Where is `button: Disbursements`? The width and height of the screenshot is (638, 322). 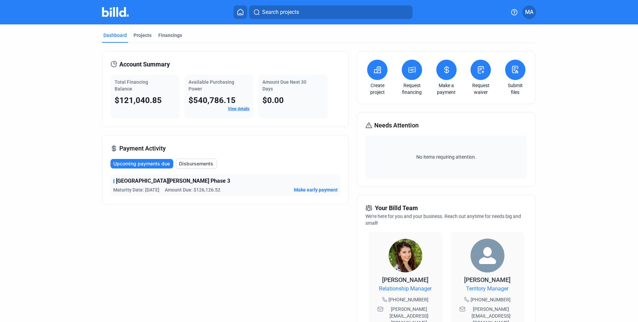
button: Disbursements is located at coordinates (196, 164).